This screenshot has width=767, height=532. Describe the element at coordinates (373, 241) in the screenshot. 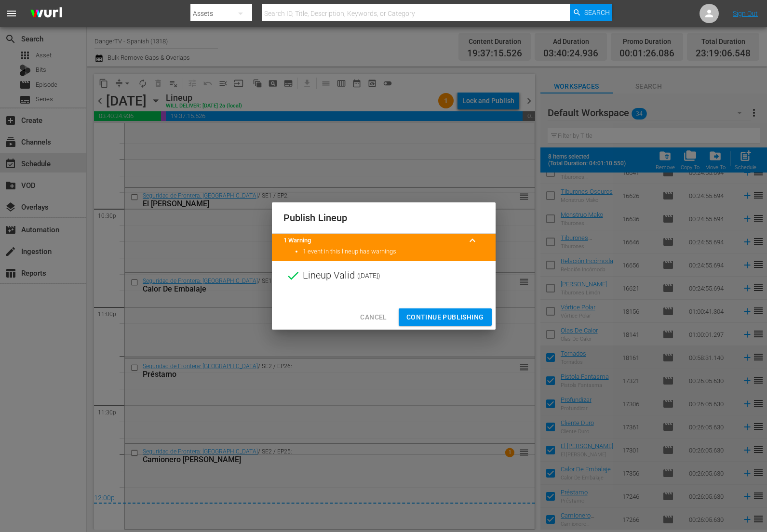

I see `title: 1 Warning` at that location.